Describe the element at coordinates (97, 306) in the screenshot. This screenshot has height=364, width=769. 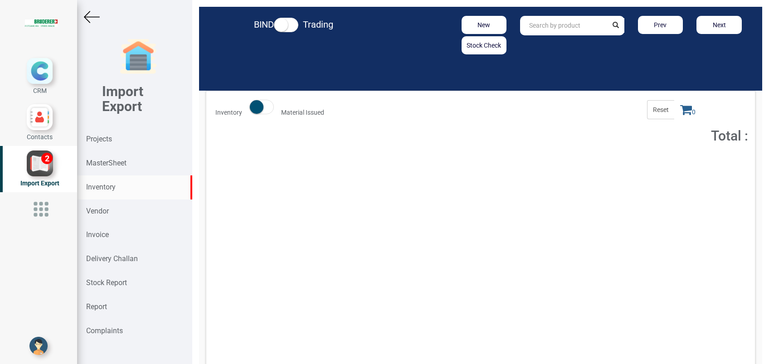
I see `strong: Report` at that location.